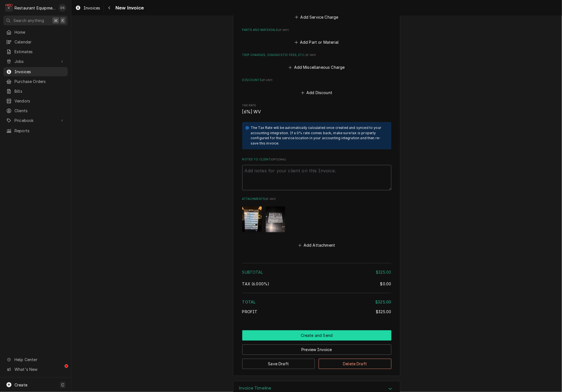  I want to click on button: Add Discount, so click(317, 92).